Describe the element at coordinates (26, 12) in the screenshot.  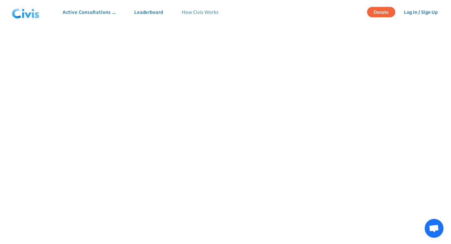
I see `img: navlogo.png` at that location.